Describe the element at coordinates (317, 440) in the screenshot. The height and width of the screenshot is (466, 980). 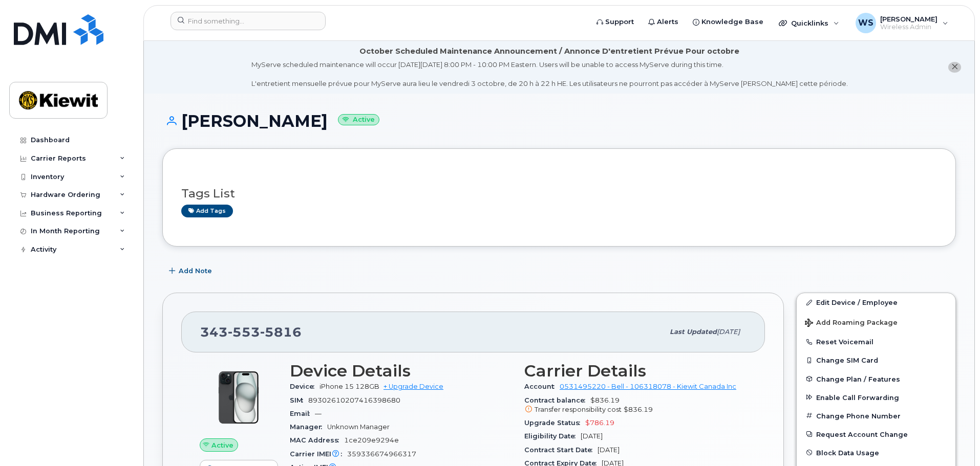
I see `span: MAC Address` at that location.